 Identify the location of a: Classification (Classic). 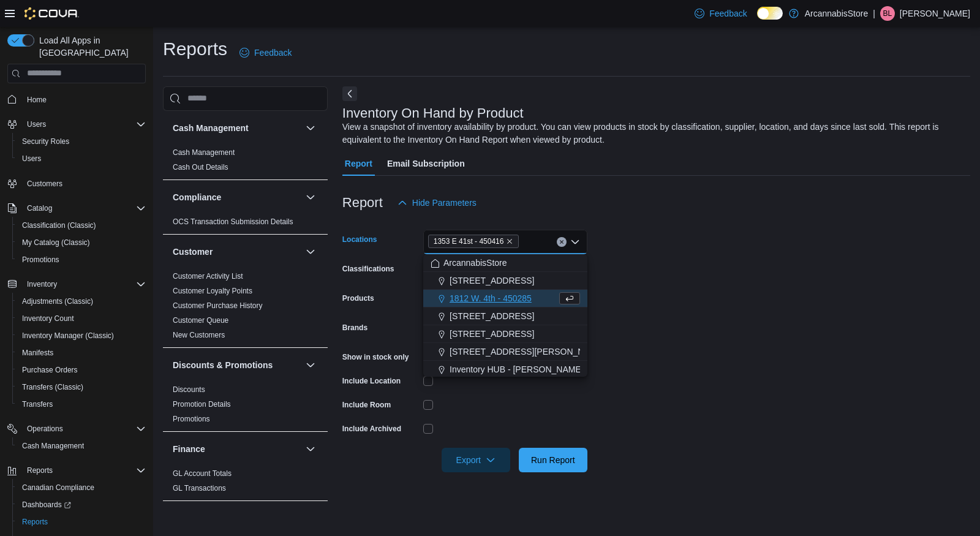
(59, 225).